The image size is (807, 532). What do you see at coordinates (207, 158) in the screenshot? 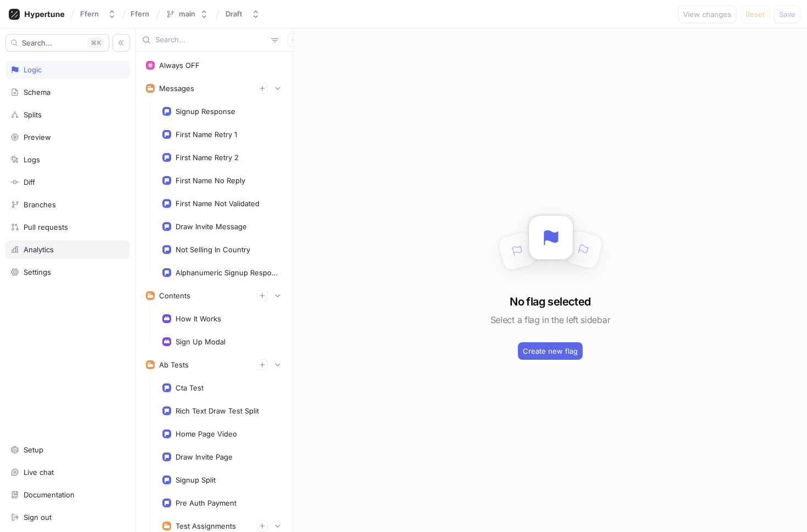
I see `div: First Name Retry 2` at bounding box center [207, 158].